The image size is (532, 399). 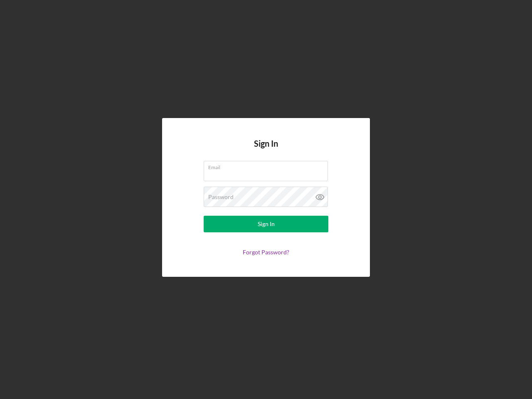 I want to click on a: Forgot Password?, so click(x=266, y=252).